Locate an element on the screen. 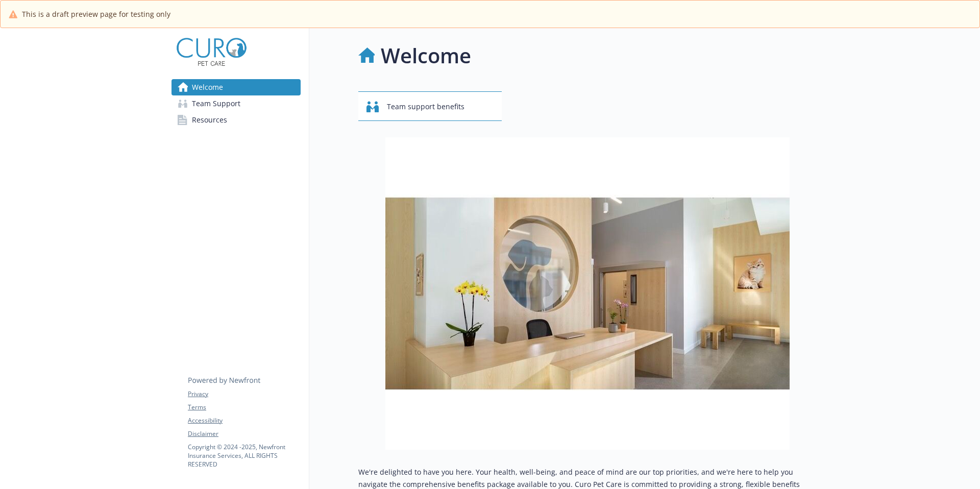  span: Welcome is located at coordinates (207, 87).